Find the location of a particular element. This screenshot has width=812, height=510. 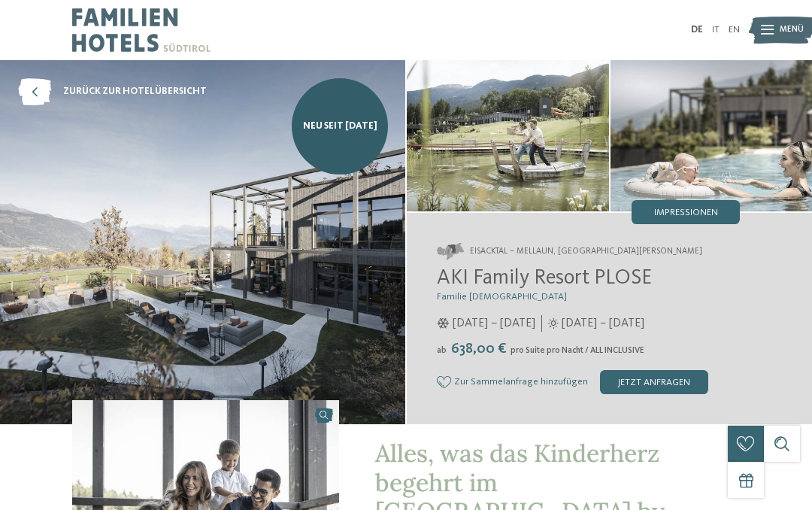

span: 638,00 € is located at coordinates (479, 349).